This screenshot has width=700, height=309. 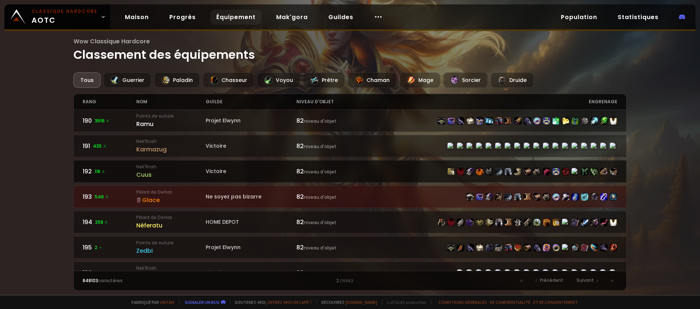 I want to click on img: article-22802, so click(x=585, y=222).